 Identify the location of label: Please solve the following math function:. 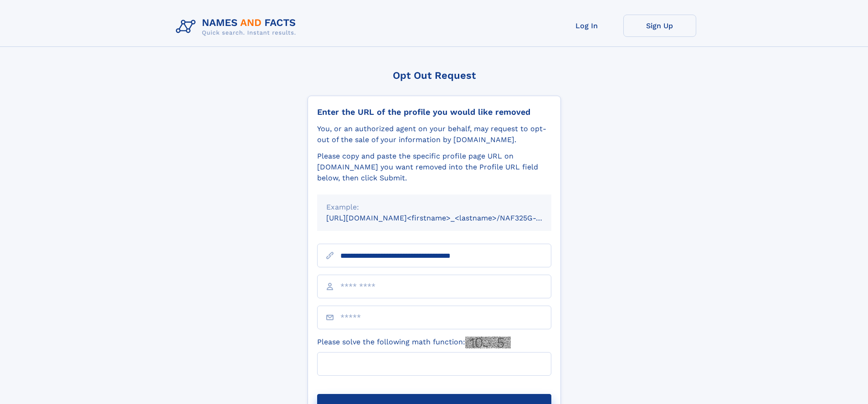
(414, 343).